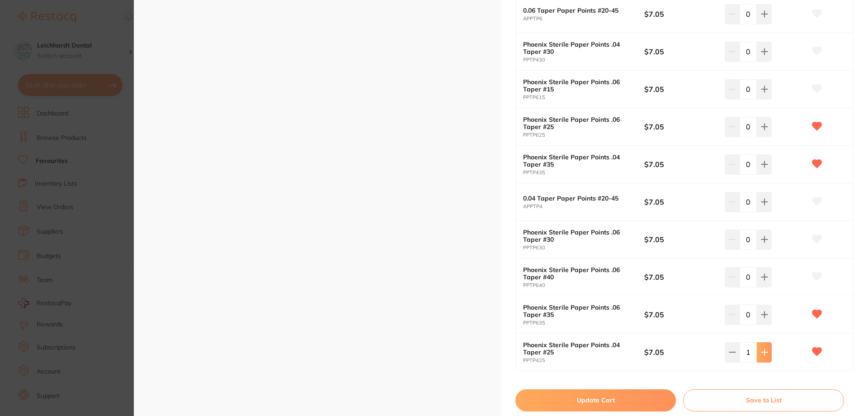  I want to click on small: PPTP430, so click(583, 60).